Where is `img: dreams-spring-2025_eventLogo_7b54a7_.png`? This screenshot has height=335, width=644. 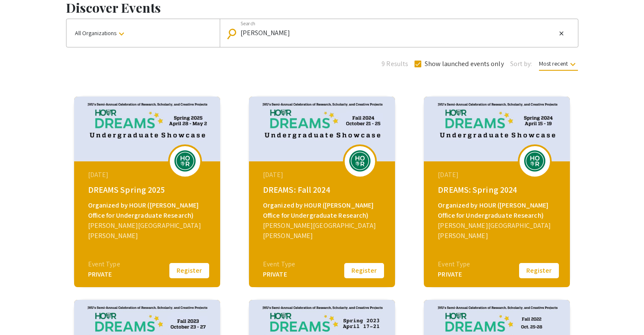 img: dreams-spring-2025_eventLogo_7b54a7_.png is located at coordinates (185, 161).